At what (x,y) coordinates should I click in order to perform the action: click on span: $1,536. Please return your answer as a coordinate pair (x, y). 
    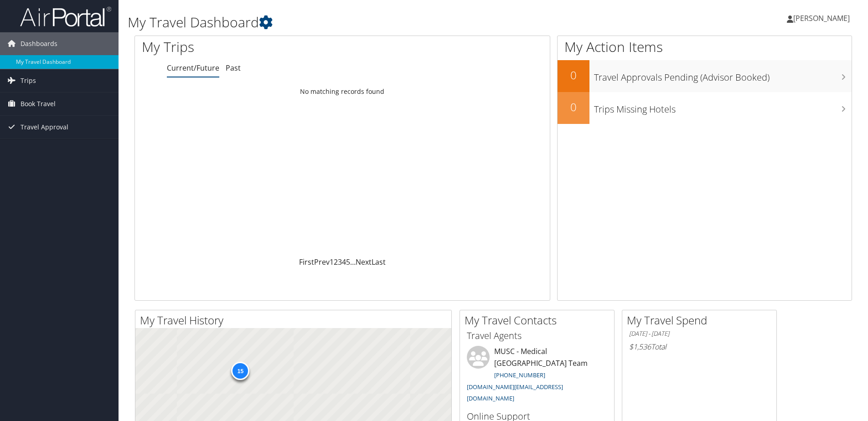
    Looking at the image, I should click on (640, 347).